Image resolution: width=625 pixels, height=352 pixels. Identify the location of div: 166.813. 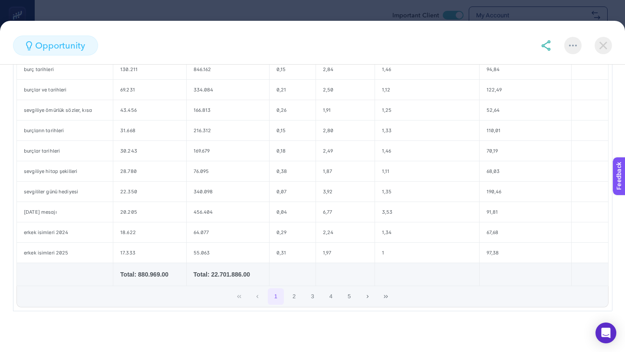
(228, 110).